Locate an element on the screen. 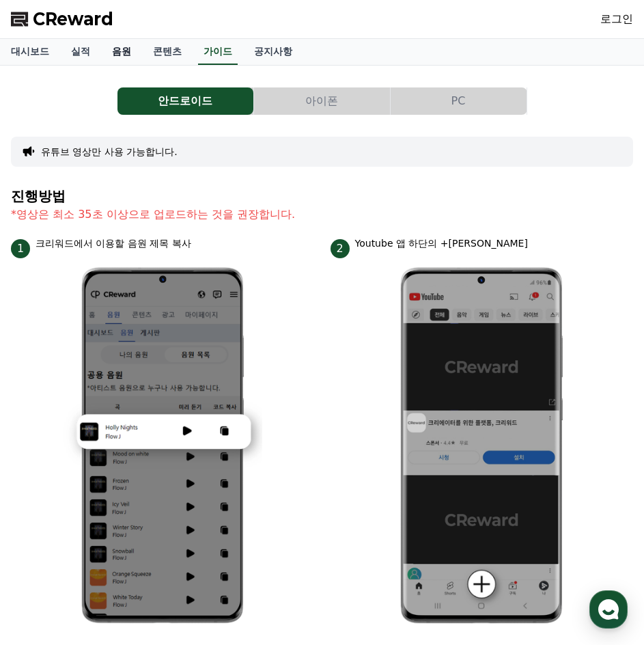 The width and height of the screenshot is (644, 645). a: 실적 is located at coordinates (81, 52).